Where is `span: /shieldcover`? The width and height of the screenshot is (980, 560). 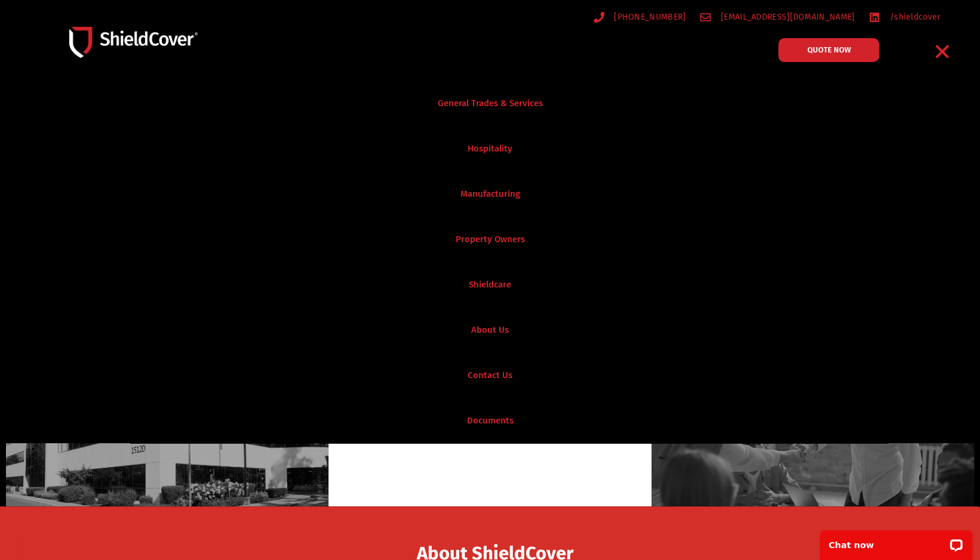 span: /shieldcover is located at coordinates (914, 17).